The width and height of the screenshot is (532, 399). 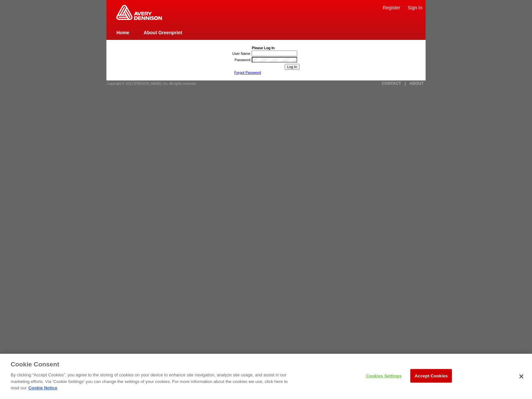 What do you see at coordinates (431, 376) in the screenshot?
I see `button: Accept Cookies` at bounding box center [431, 376].